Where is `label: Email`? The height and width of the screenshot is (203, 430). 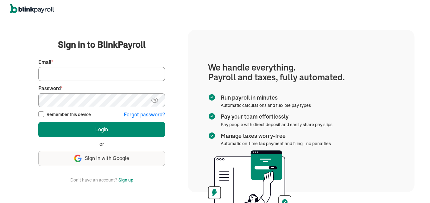 label: Email is located at coordinates (102, 62).